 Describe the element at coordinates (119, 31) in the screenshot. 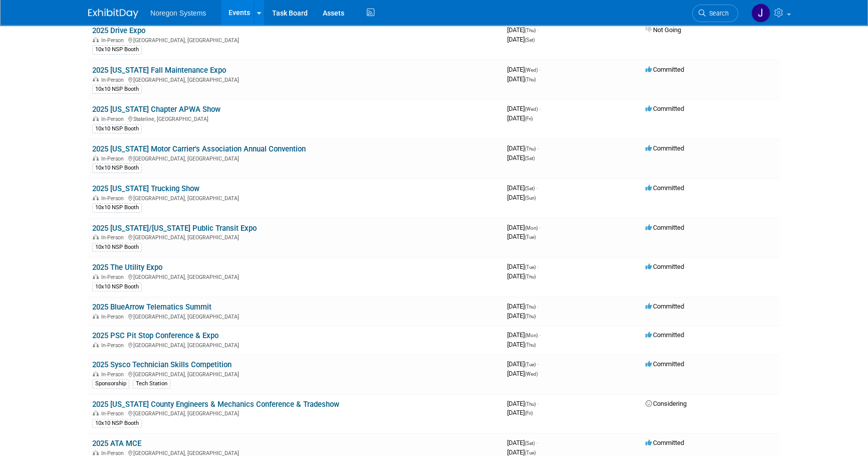

I see `a: 2025 Drive Expo` at that location.